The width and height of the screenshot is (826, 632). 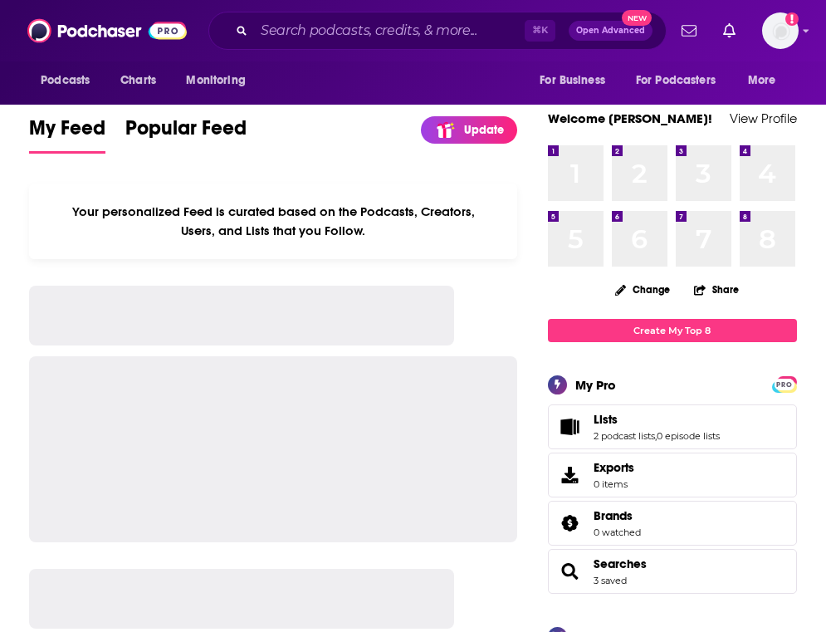 I want to click on span: Logged in as lori.heiselman, so click(x=781, y=31).